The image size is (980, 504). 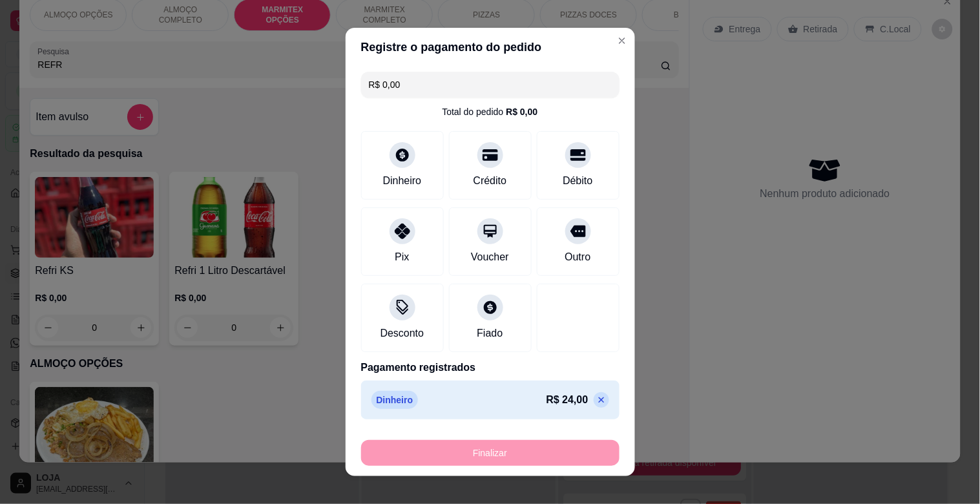 What do you see at coordinates (403, 181) in the screenshot?
I see `div: Dinheiro` at bounding box center [403, 181].